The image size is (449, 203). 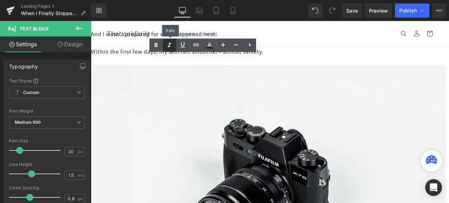 What do you see at coordinates (434, 188) in the screenshot?
I see `div: Open Intercom Messenger` at bounding box center [434, 188].